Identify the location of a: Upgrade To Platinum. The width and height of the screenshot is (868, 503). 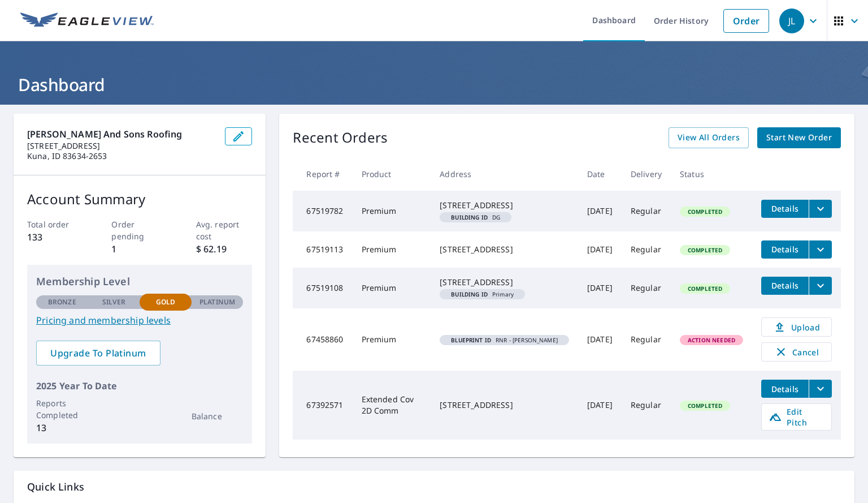
(98, 353).